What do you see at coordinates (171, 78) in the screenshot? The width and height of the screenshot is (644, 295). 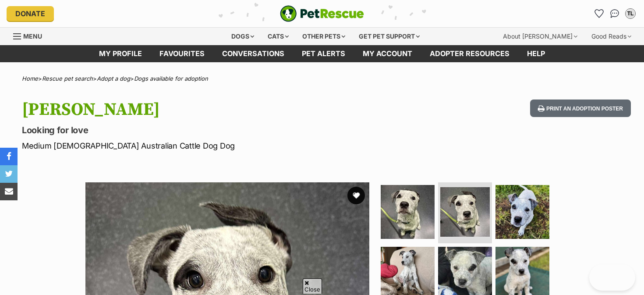 I see `a: Dogs available for adoption` at bounding box center [171, 78].